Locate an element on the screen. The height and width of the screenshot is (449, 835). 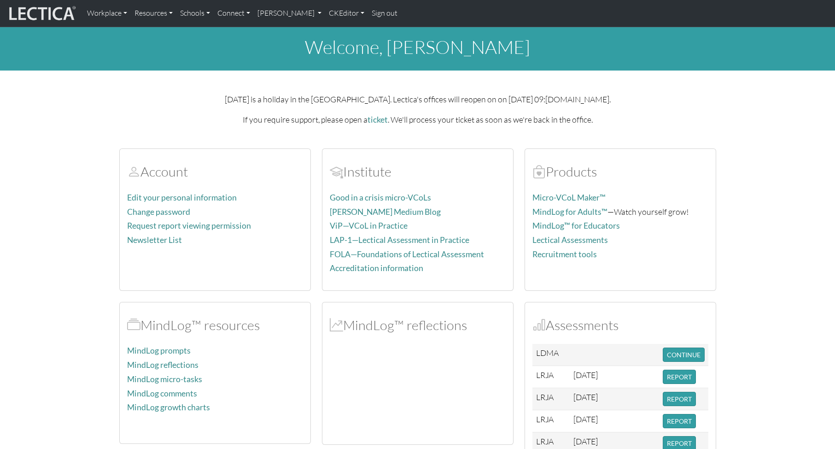
a: MindLog comments is located at coordinates (162, 393).